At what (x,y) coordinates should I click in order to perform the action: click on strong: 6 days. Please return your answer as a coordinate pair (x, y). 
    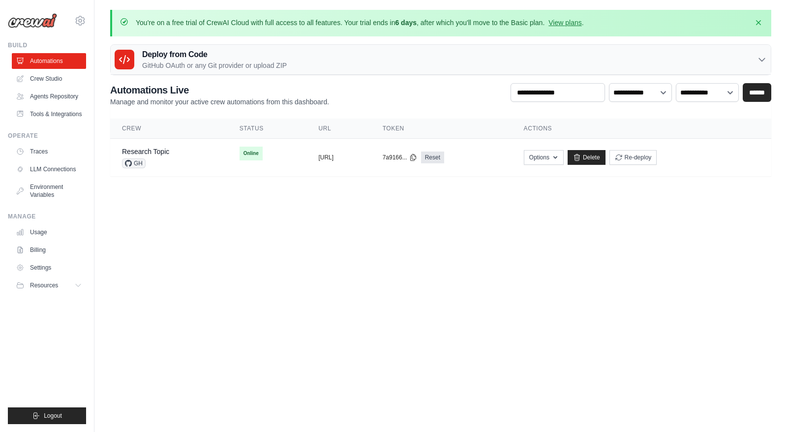
    Looking at the image, I should click on (406, 23).